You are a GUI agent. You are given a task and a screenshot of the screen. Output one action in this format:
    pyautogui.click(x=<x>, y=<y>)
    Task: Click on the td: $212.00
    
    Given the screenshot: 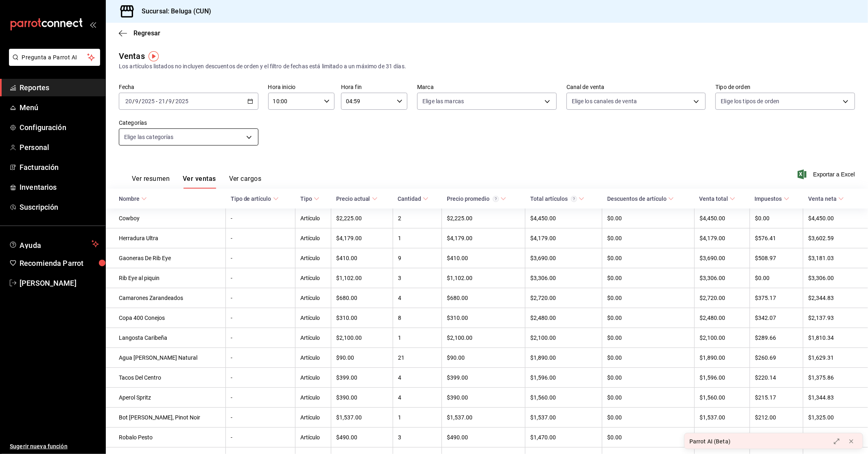 What is the action you would take?
    pyautogui.click(x=776, y=417)
    